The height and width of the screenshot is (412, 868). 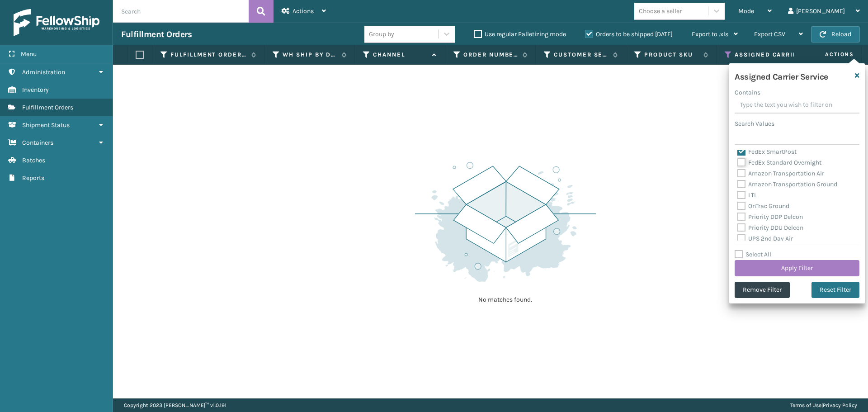 What do you see at coordinates (835, 290) in the screenshot?
I see `button: Reset Filter` at bounding box center [835, 290].